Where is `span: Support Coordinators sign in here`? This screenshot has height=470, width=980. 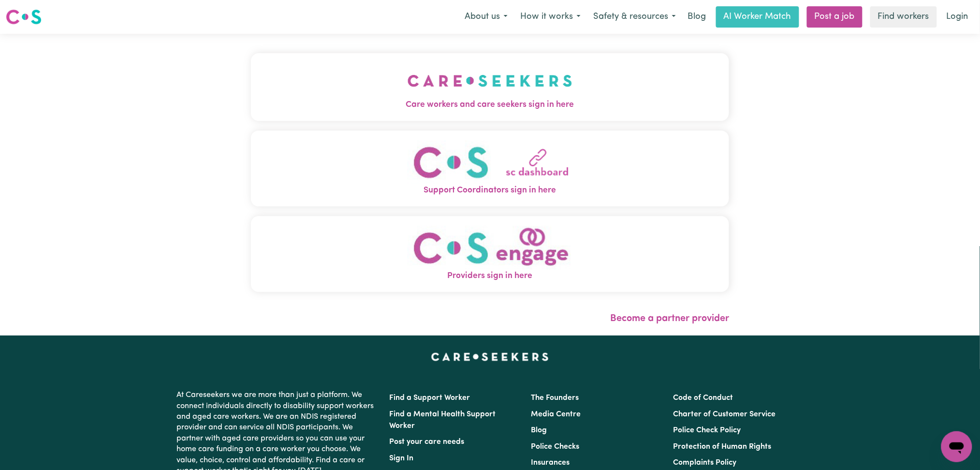 span: Support Coordinators sign in here is located at coordinates (490, 190).